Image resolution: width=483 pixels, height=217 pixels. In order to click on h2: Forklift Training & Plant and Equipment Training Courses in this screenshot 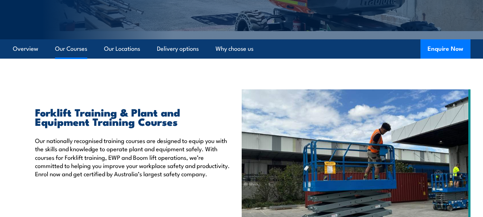, I will do `click(133, 117)`.